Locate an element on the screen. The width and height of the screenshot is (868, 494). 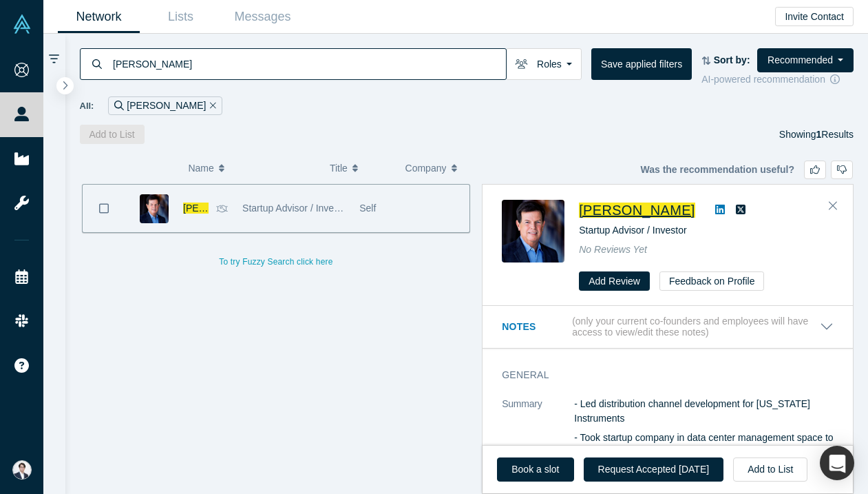
span: Title is located at coordinates (339, 168).